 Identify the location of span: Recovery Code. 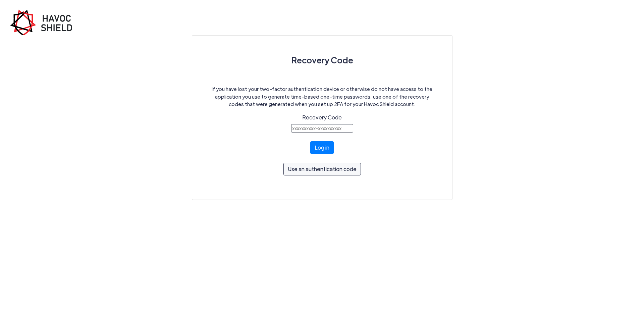
(322, 117).